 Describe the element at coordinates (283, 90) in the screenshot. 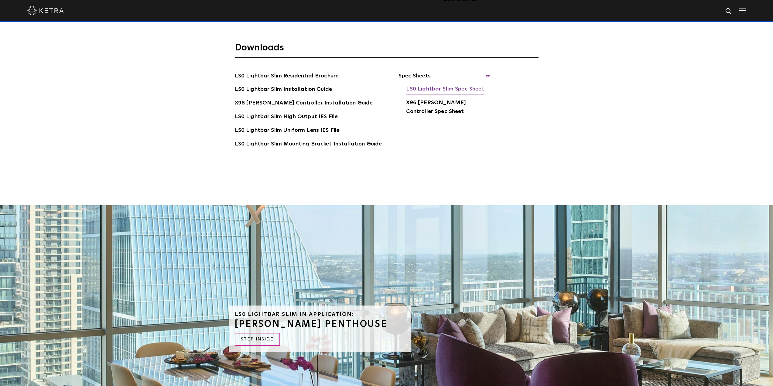

I see `a: LS0 Lightbar Slim Installation Guide` at that location.